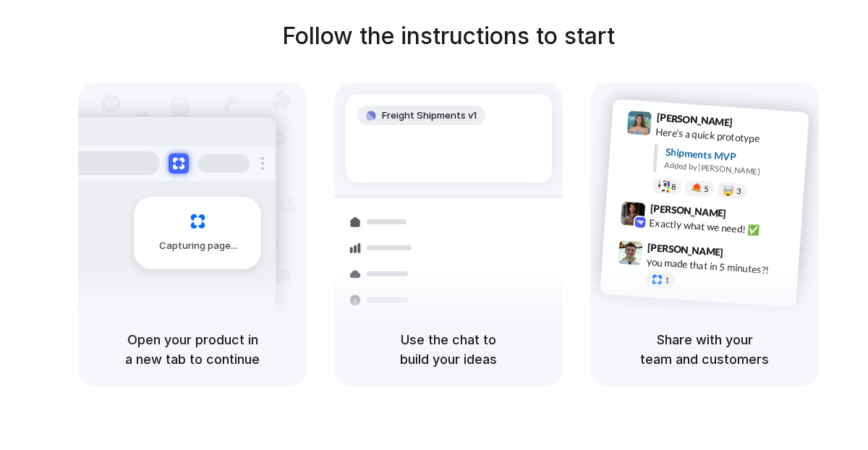  Describe the element at coordinates (674, 186) in the screenshot. I see `span: 8` at that location.